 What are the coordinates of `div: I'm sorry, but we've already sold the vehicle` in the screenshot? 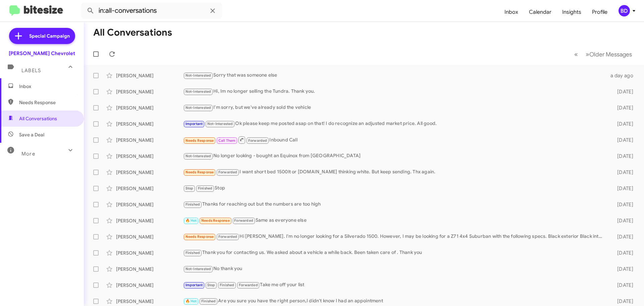 It's located at (395, 108).